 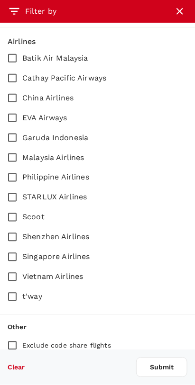 I want to click on p: Exclude code share flights, so click(x=66, y=346).